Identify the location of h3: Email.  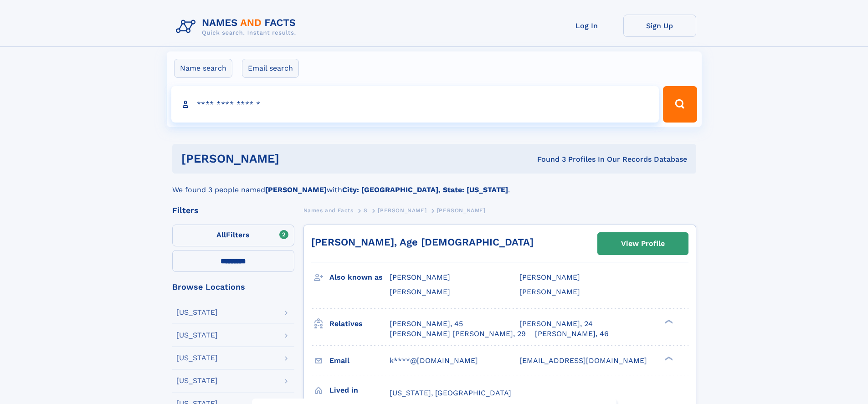
(359, 361).